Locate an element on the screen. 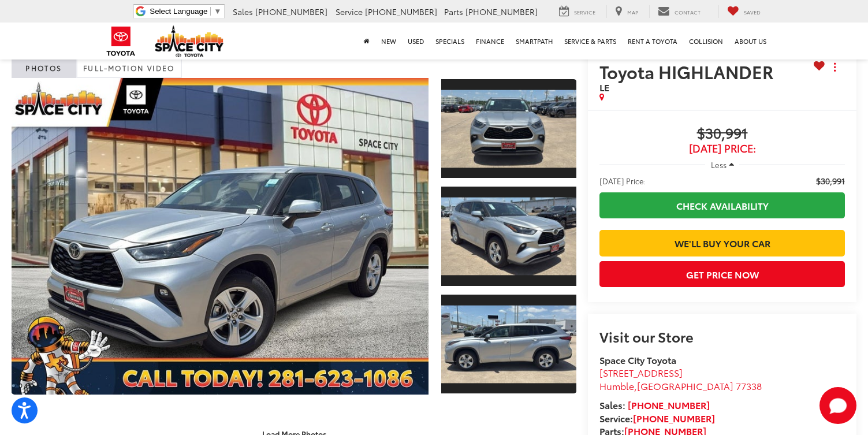  span: Toyota HIGHLANDER is located at coordinates (688, 71).